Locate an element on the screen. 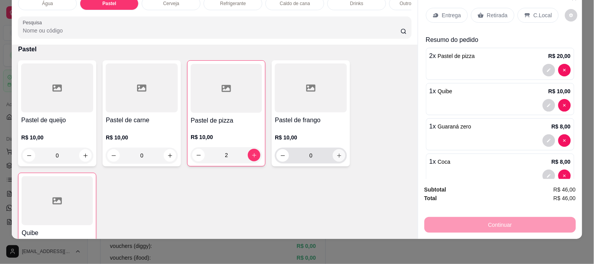 The image size is (594, 264). strong: Subtotal is located at coordinates (435, 190).